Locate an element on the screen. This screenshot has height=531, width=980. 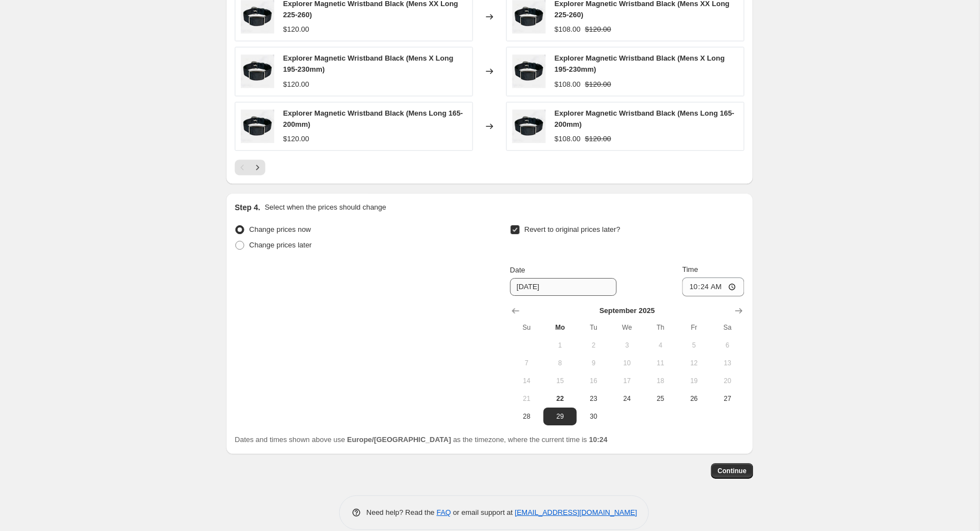
button: Today Monday September 22 2025 is located at coordinates (561, 399).